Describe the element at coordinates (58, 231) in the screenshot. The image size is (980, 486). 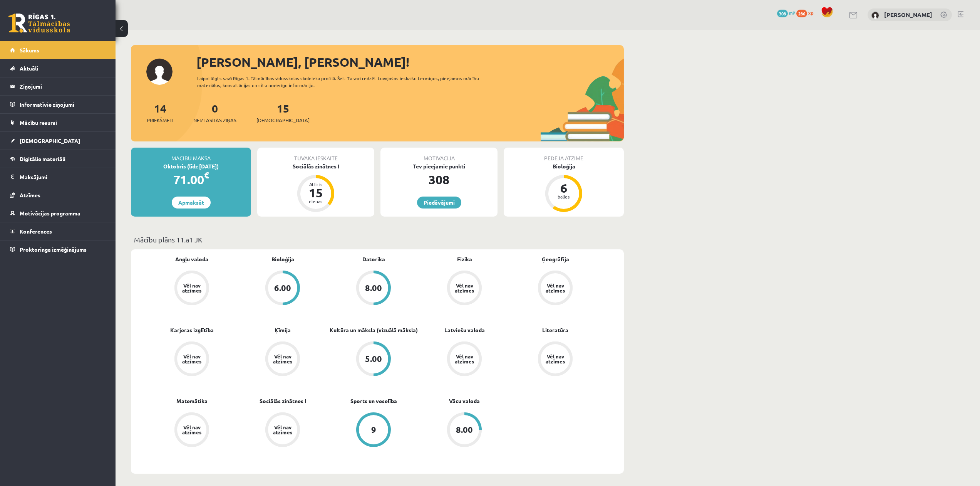
I see `a: Konferences` at that location.